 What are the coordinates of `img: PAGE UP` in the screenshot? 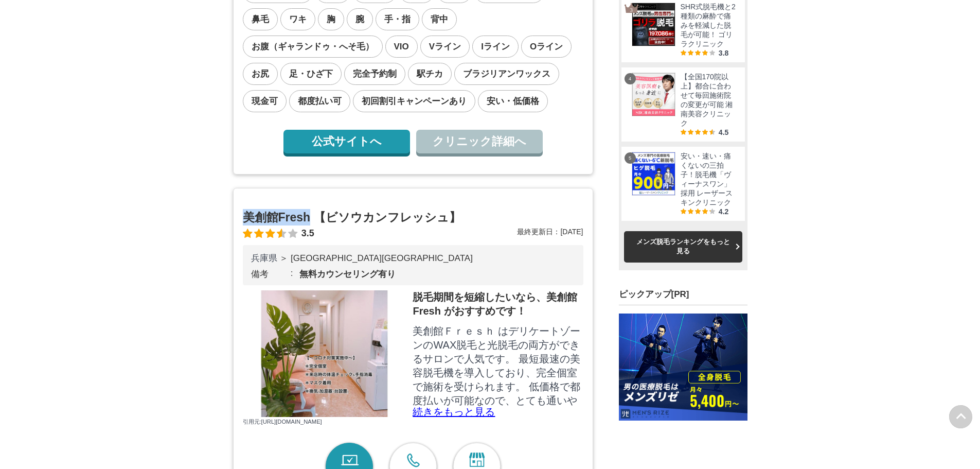 It's located at (961, 416).